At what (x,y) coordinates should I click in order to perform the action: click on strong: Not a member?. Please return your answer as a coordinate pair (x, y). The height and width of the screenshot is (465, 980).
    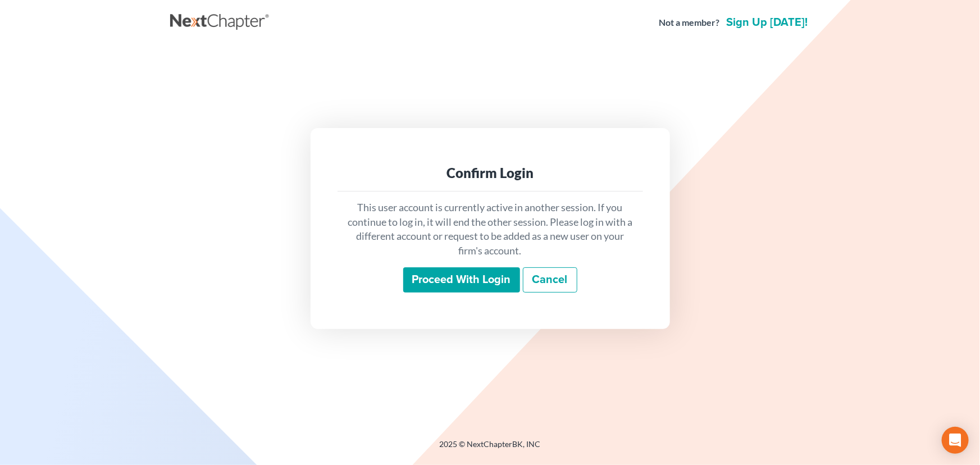
    Looking at the image, I should click on (689, 22).